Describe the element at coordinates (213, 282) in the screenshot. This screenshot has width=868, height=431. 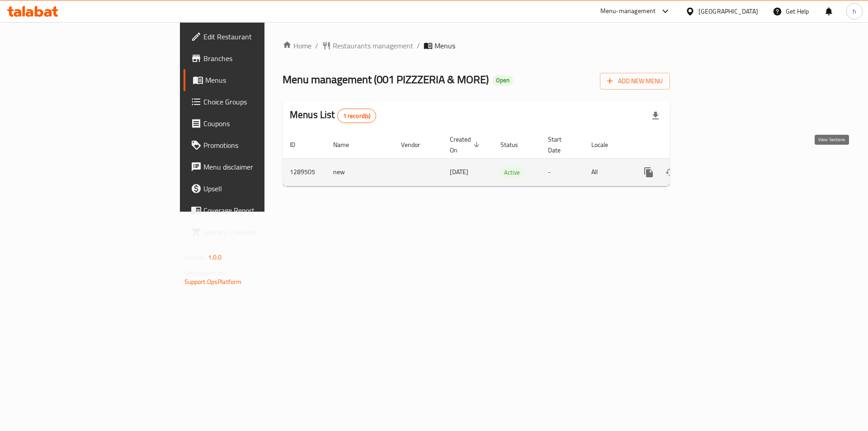
I see `a: Support.OpsPlatform` at that location.